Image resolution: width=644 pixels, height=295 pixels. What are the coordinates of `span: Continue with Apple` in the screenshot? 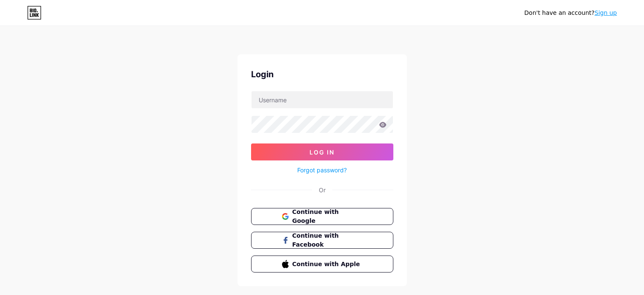 It's located at (327, 264).